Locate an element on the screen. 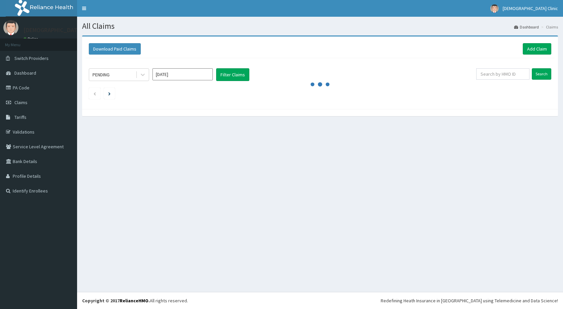  footer: All rights reserved. is located at coordinates (320, 301).